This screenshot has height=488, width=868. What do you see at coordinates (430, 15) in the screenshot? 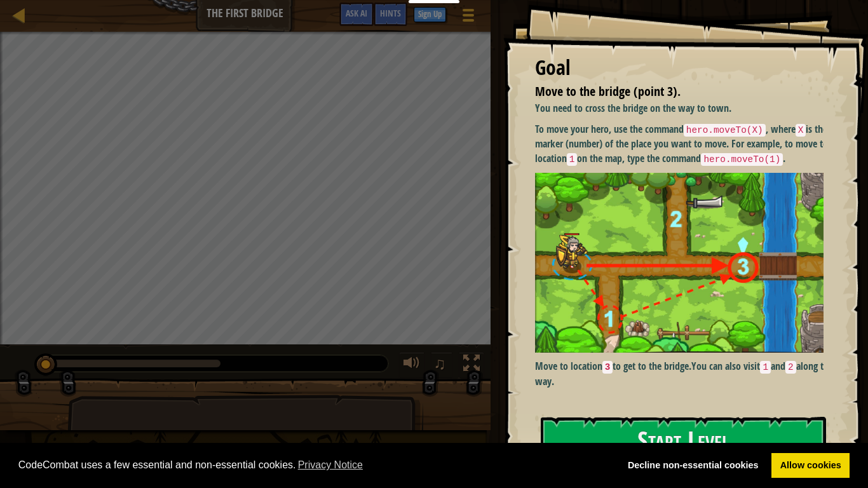
I see `button: Sign Up` at bounding box center [430, 15].